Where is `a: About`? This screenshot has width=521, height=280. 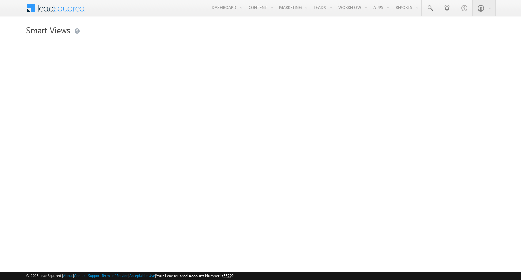
a: About is located at coordinates (68, 275).